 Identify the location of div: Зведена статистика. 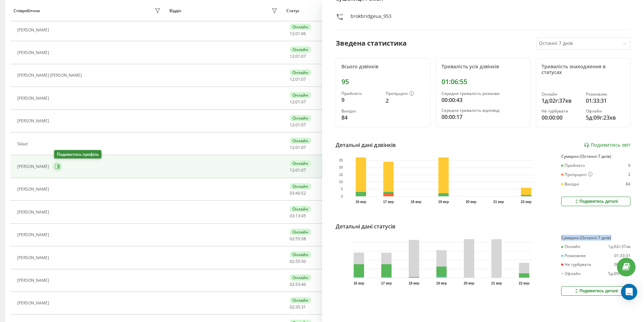
(371, 43).